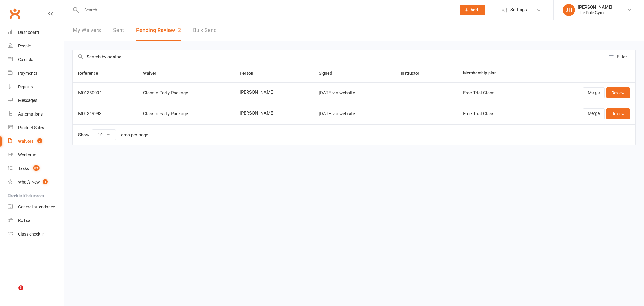 This screenshot has height=306, width=644. I want to click on div: Calendar, so click(27, 59).